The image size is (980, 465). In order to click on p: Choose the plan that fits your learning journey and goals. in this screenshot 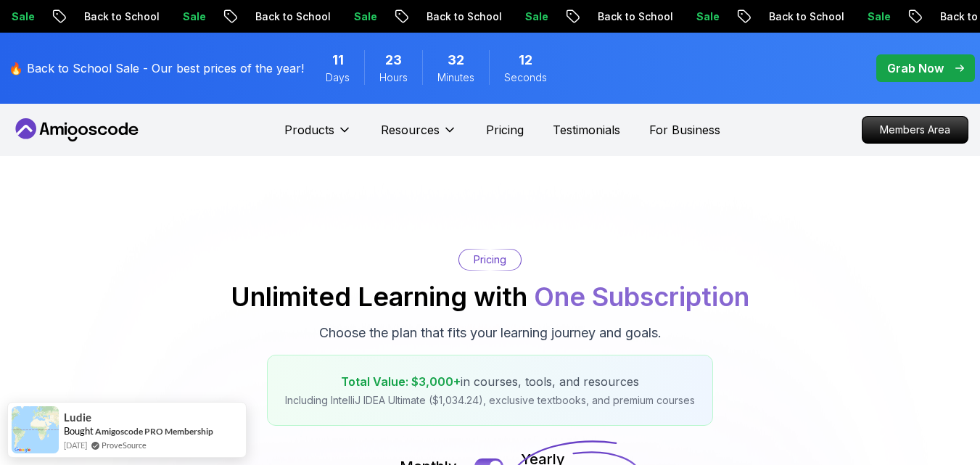, I will do `click(491, 334)`.